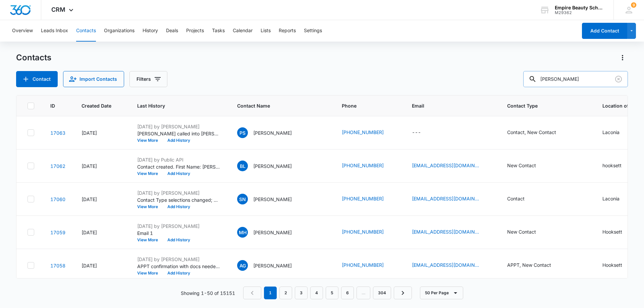  Describe the element at coordinates (542, 105) in the screenshot. I see `span: Contact Type` at that location.